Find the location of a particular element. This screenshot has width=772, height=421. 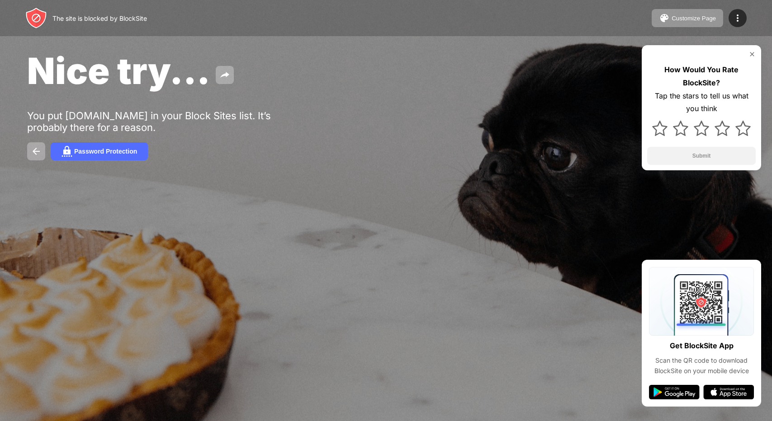

div: How Would You Rate BlockSite? is located at coordinates (701, 76).